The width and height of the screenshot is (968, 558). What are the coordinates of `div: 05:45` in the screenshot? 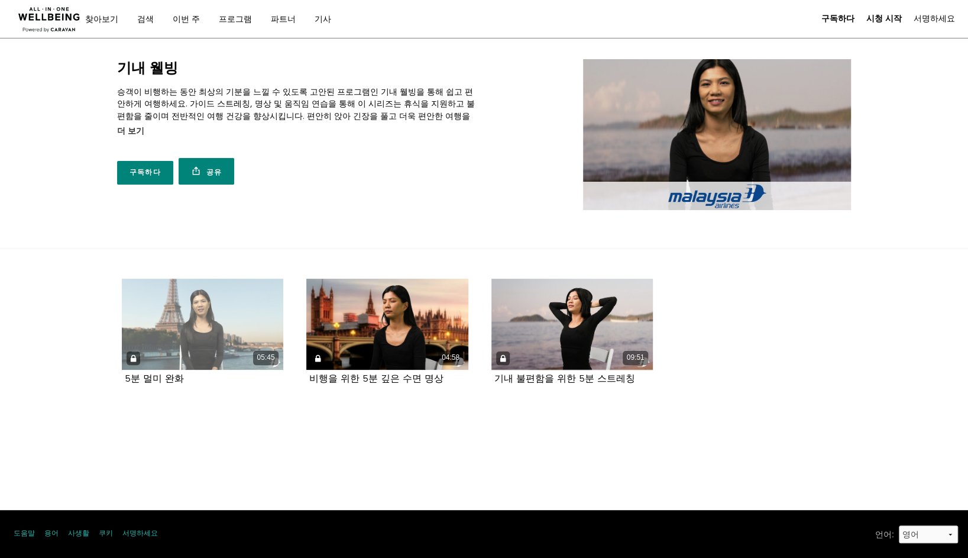 It's located at (266, 357).